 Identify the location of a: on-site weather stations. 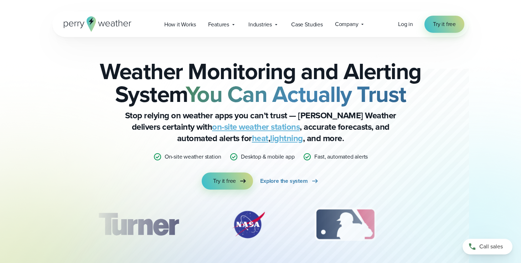
(256, 127).